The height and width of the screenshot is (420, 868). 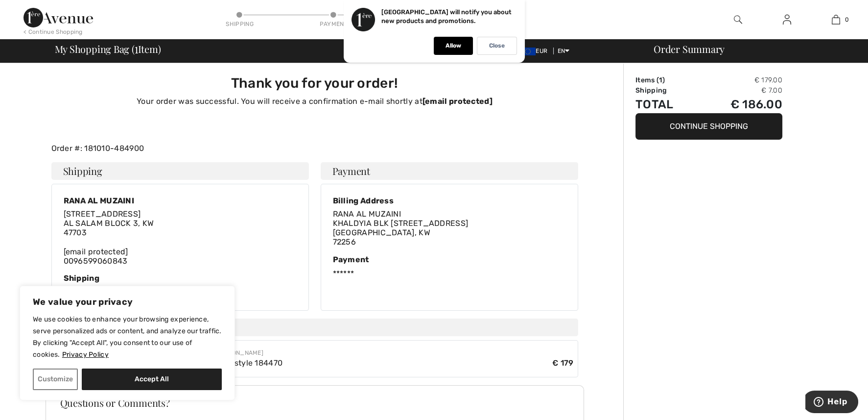 What do you see at coordinates (400, 201) in the screenshot?
I see `div: Billing Address` at bounding box center [400, 201].